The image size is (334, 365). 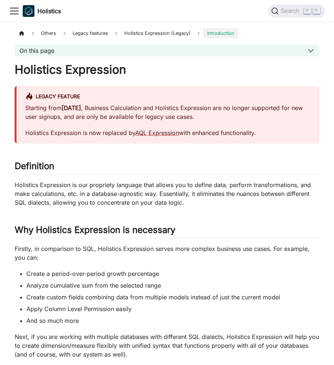 What do you see at coordinates (220, 33) in the screenshot?
I see `span: Introduction` at bounding box center [220, 33].